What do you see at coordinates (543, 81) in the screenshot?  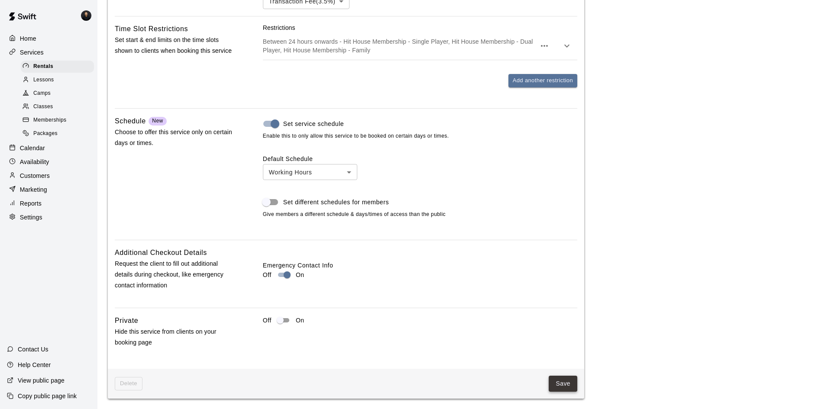 I see `button: Add another restriction` at bounding box center [543, 81].